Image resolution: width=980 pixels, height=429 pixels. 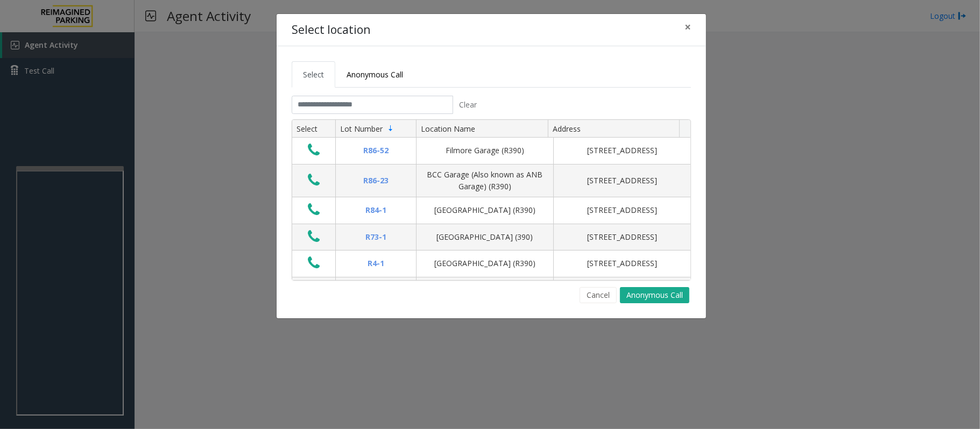 What do you see at coordinates (361, 129) in the screenshot?
I see `span: Lot Number` at bounding box center [361, 129].